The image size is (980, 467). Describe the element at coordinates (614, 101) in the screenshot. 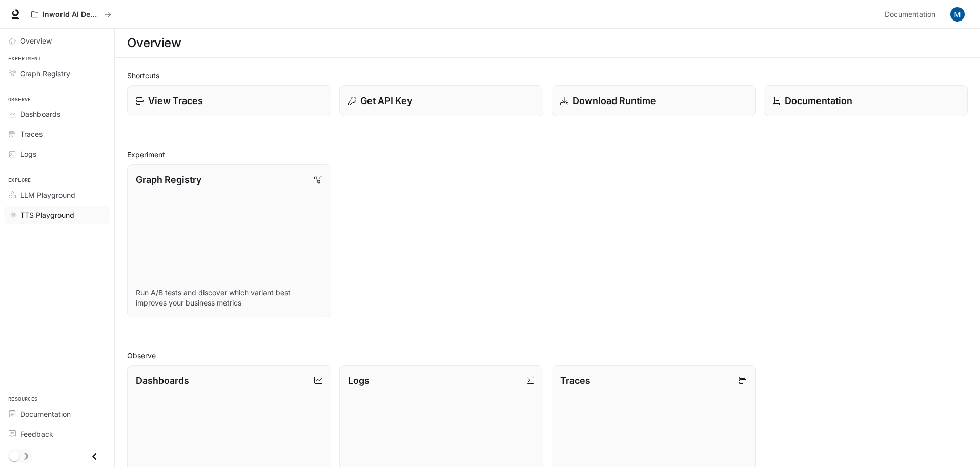

I see `p: Download Runtime` at that location.